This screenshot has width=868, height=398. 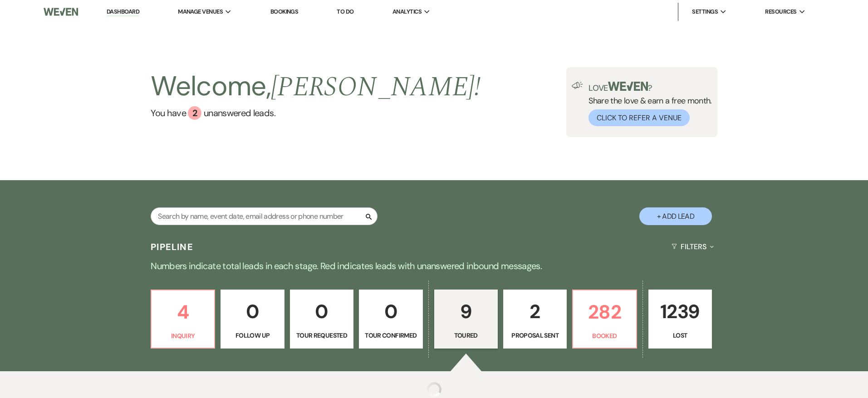 I want to click on p: Inquiry, so click(x=183, y=336).